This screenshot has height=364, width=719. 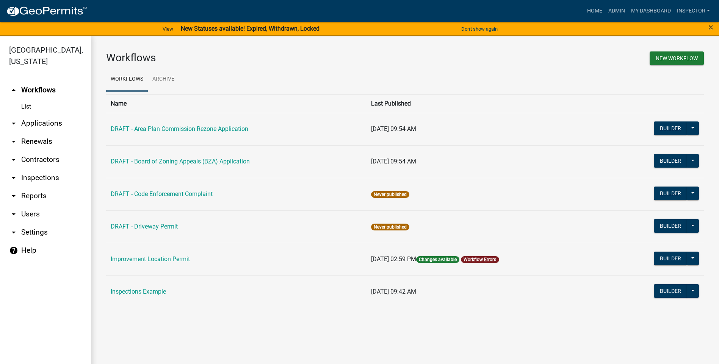 I want to click on a: Archive, so click(x=163, y=80).